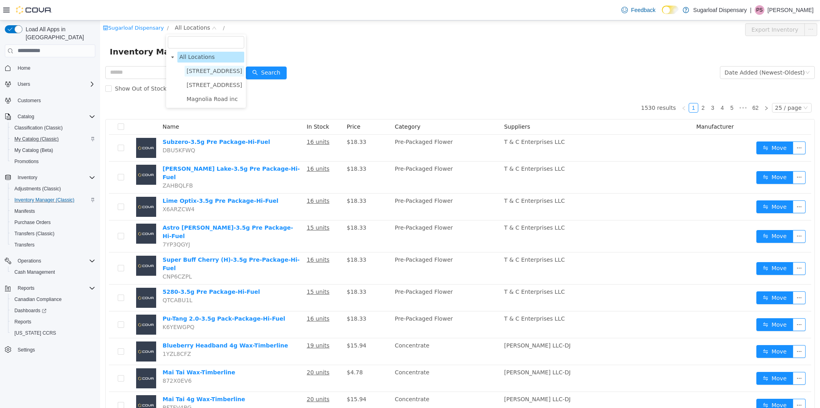 The height and width of the screenshot is (408, 820). I want to click on img: Subzero-3.5g Pre Package-Hi-Fuel placeholder, so click(46, 127).